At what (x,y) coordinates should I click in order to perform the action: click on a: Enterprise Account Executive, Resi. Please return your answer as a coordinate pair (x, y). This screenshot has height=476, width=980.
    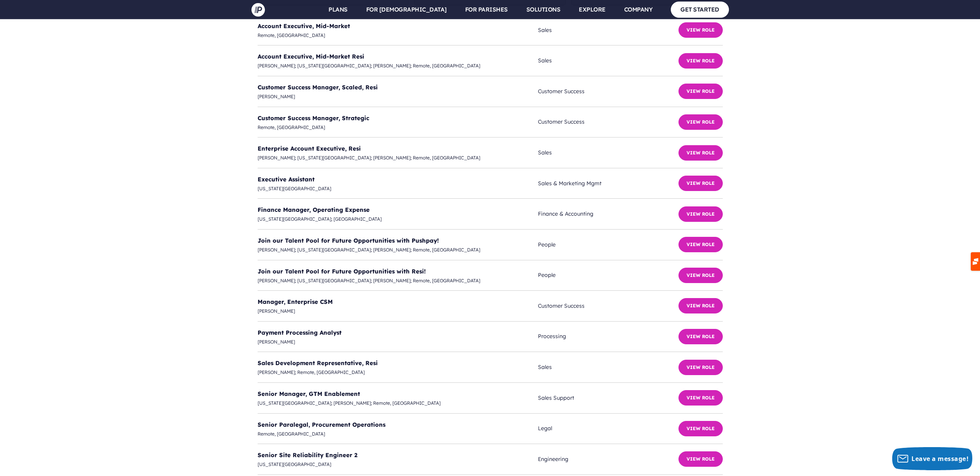
    Looking at the image, I should click on (310, 149).